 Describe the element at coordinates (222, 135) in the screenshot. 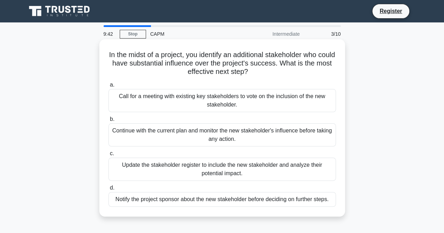

I see `div: Continue with the current plan and monitor the new stakeholder's influence before taking any action.` at that location.